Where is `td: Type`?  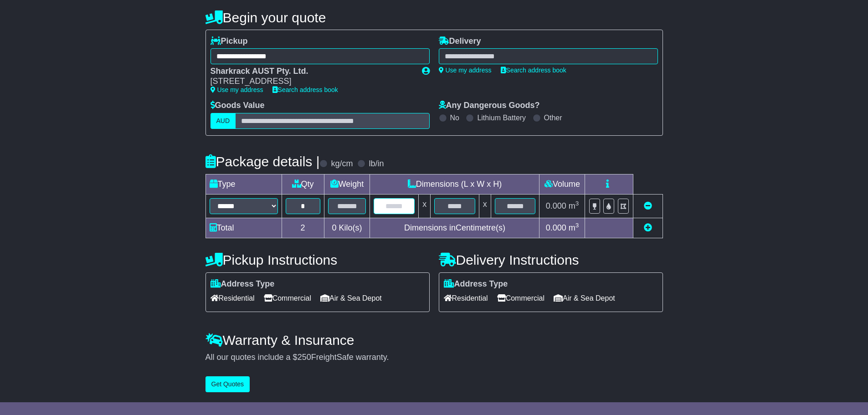
td: Type is located at coordinates (243, 184).